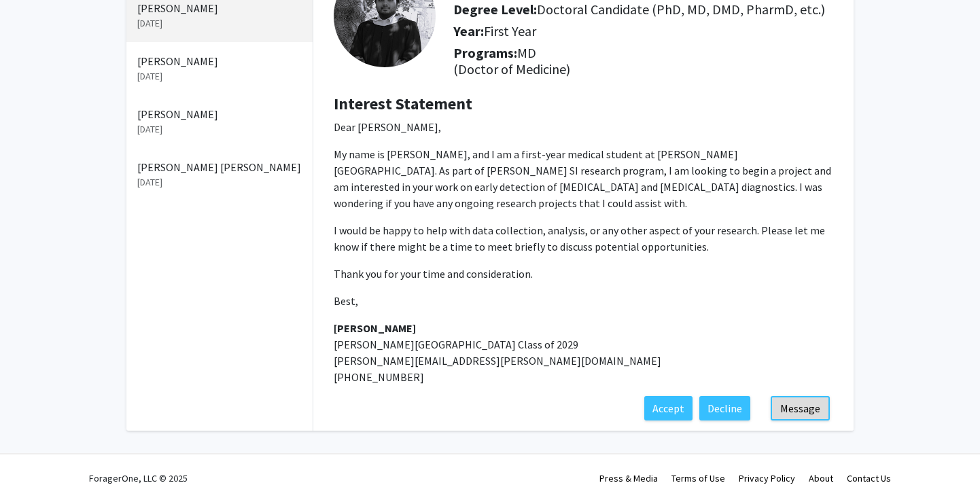  I want to click on button: Accept, so click(668, 408).